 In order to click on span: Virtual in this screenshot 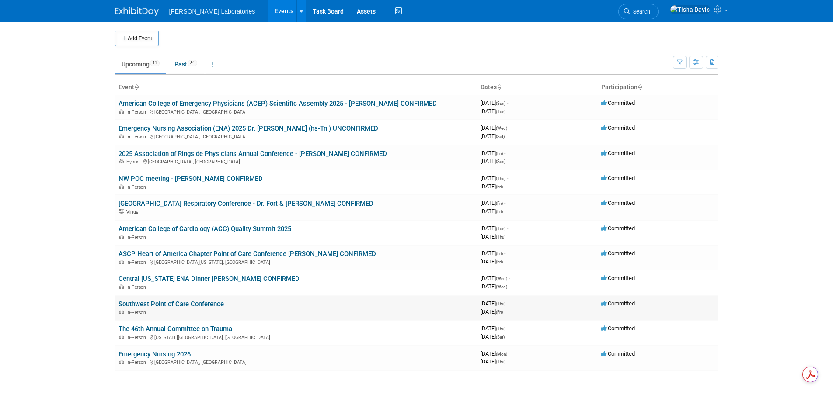, I will do `click(134, 212)`.